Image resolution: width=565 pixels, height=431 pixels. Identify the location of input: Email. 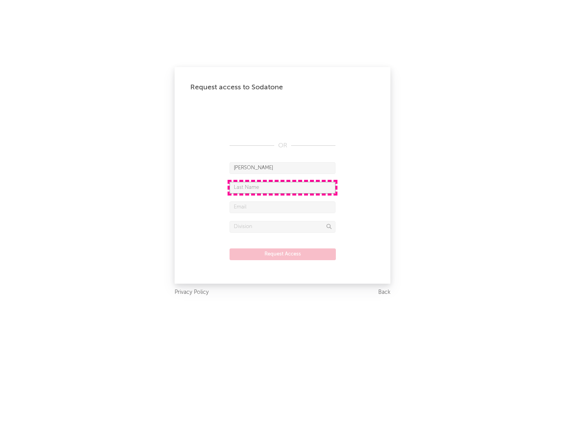
(282, 207).